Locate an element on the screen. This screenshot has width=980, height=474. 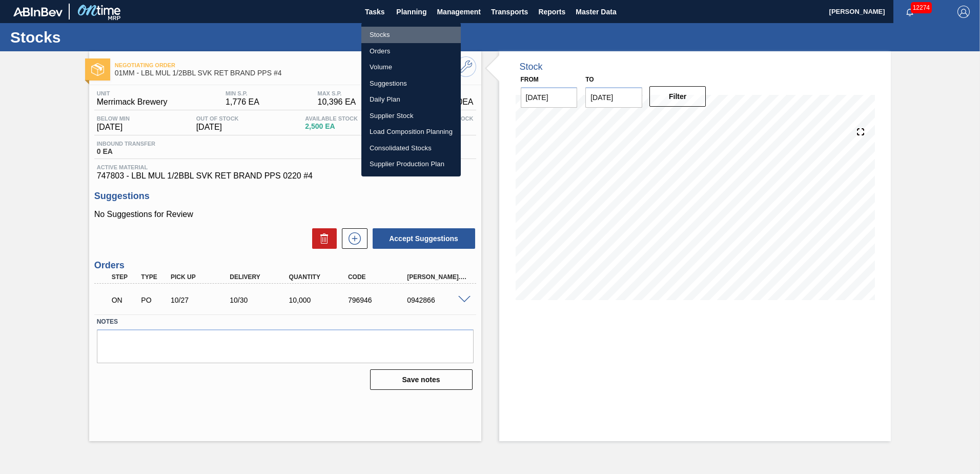
li: Consolidated Stocks is located at coordinates (411, 148).